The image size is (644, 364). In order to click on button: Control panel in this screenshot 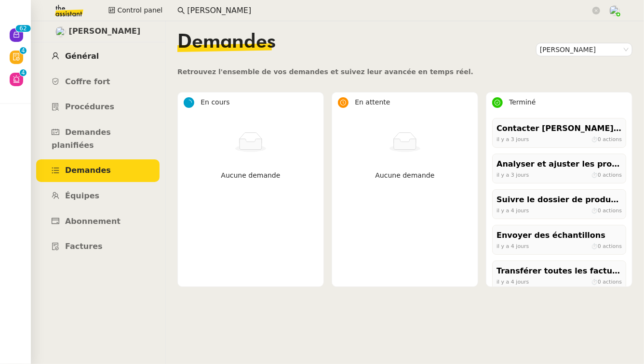, I will do `click(135, 10)`.